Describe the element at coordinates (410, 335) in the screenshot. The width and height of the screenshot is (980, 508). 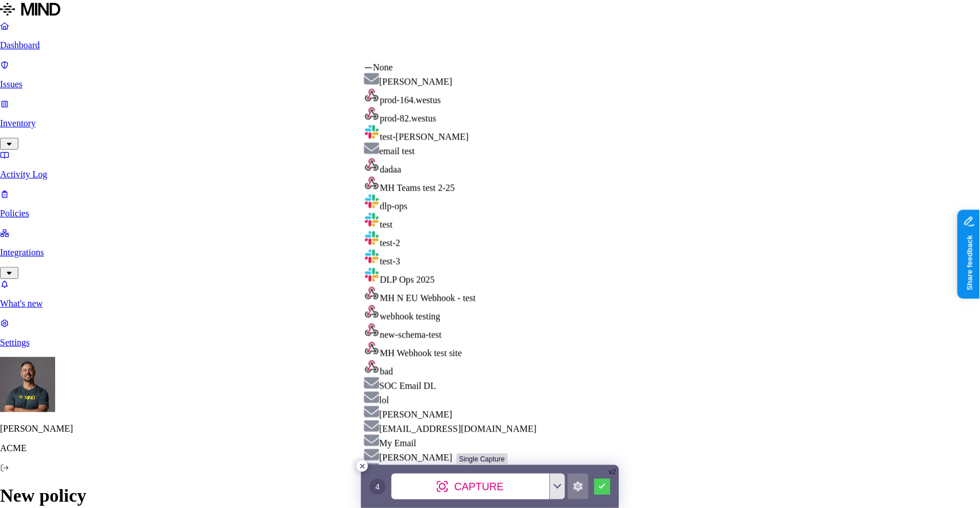
I see `span: new-schema-test` at that location.